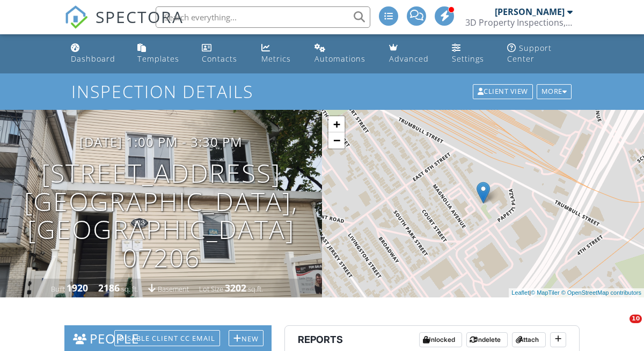 This screenshot has height=351, width=644. I want to click on div: Templates, so click(158, 58).